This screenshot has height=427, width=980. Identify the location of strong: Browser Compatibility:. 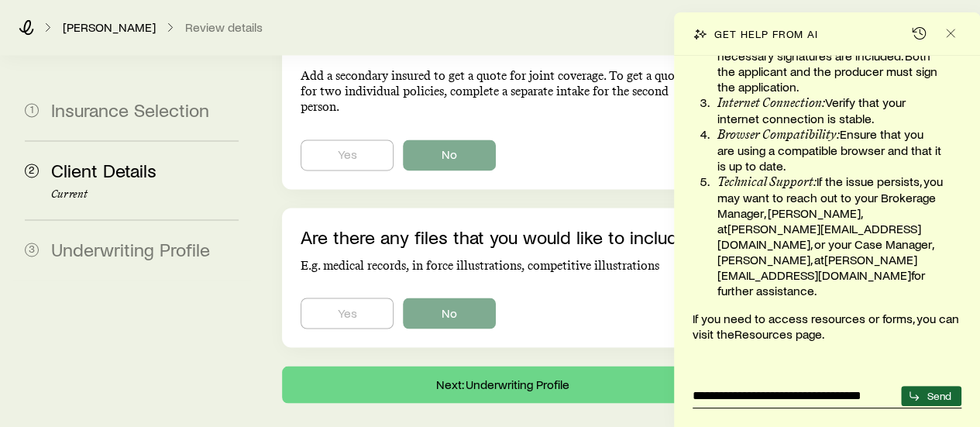
(779, 134).